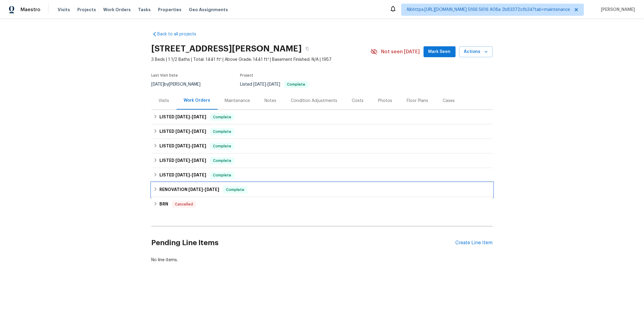 The width and height of the screenshot is (644, 309). I want to click on span: Tasks, so click(144, 10).